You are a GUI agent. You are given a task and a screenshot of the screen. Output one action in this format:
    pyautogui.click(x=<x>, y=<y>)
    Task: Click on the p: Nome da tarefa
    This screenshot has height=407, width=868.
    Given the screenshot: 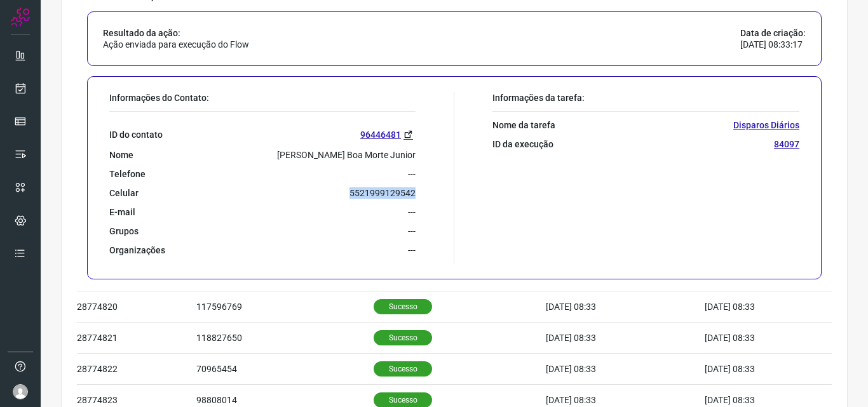 What is the action you would take?
    pyautogui.click(x=524, y=125)
    